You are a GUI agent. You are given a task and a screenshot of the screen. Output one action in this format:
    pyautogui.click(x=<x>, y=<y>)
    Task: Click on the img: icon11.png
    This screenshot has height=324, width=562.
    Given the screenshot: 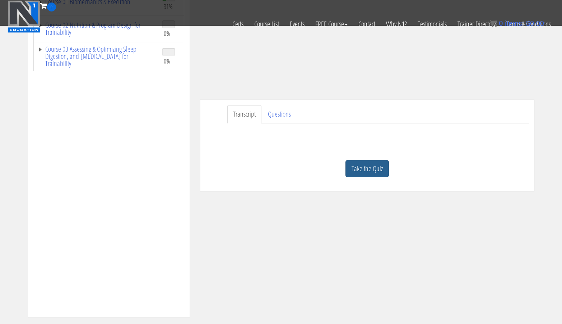 What is the action you would take?
    pyautogui.click(x=493, y=23)
    